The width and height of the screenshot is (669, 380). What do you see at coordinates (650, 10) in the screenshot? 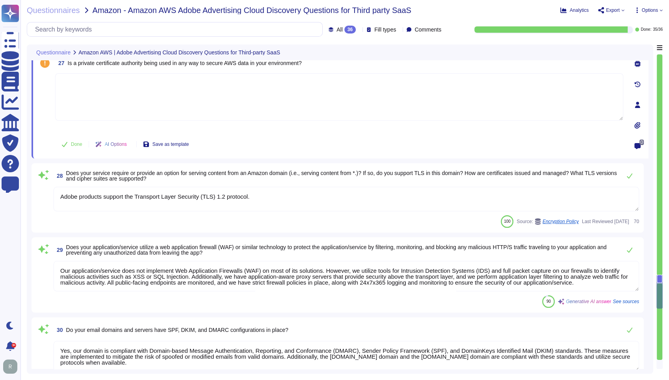
I see `span: Options` at bounding box center [650, 10].